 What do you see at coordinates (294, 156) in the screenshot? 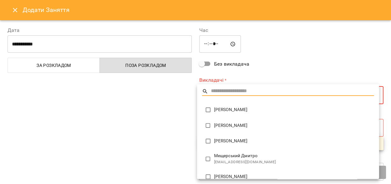
I see `span: Мещерський Дмитро` at bounding box center [294, 156].